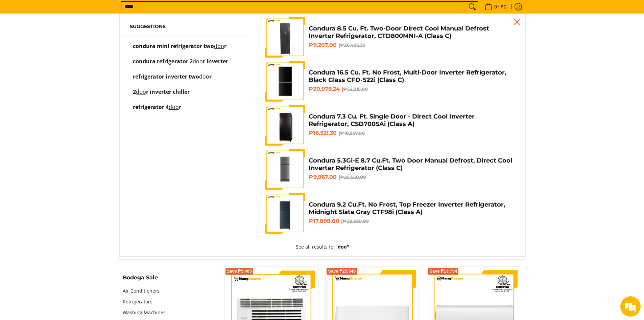  Describe the element at coordinates (517, 22) in the screenshot. I see `div: Close pop up` at that location.